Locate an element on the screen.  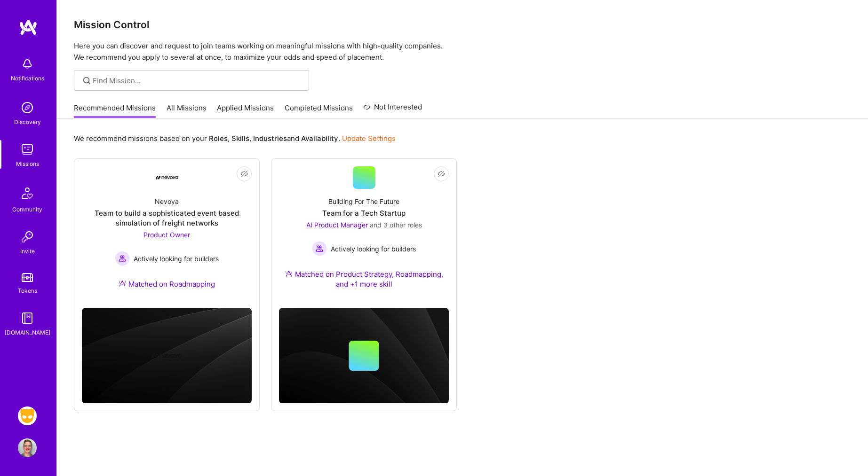
img: Grindr: Product & Marketing is located at coordinates (27, 416).